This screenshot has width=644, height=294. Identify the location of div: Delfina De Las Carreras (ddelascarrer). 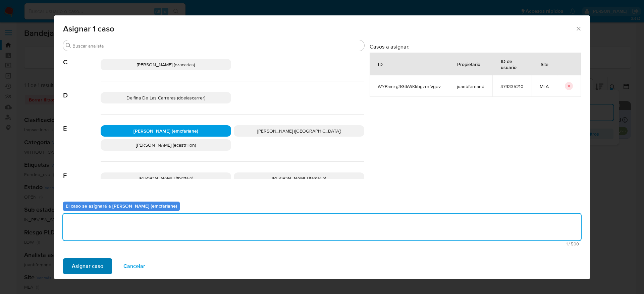
(166, 98).